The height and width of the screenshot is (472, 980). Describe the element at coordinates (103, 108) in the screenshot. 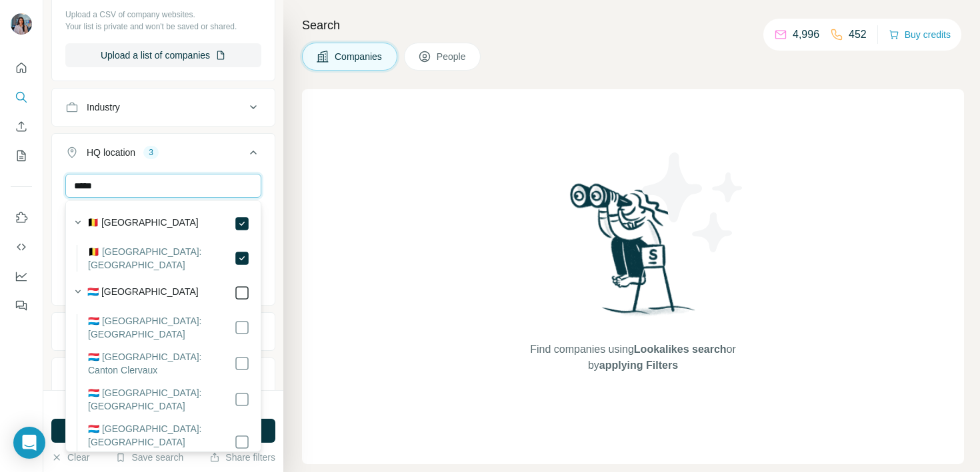

I see `div: Industry` at that location.